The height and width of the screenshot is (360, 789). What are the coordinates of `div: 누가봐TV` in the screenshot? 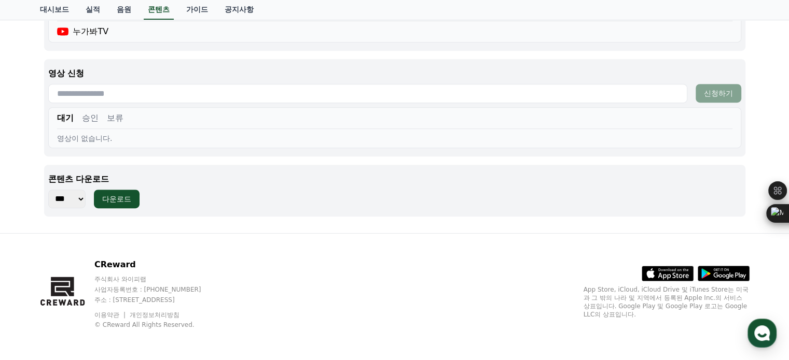 It's located at (83, 32).